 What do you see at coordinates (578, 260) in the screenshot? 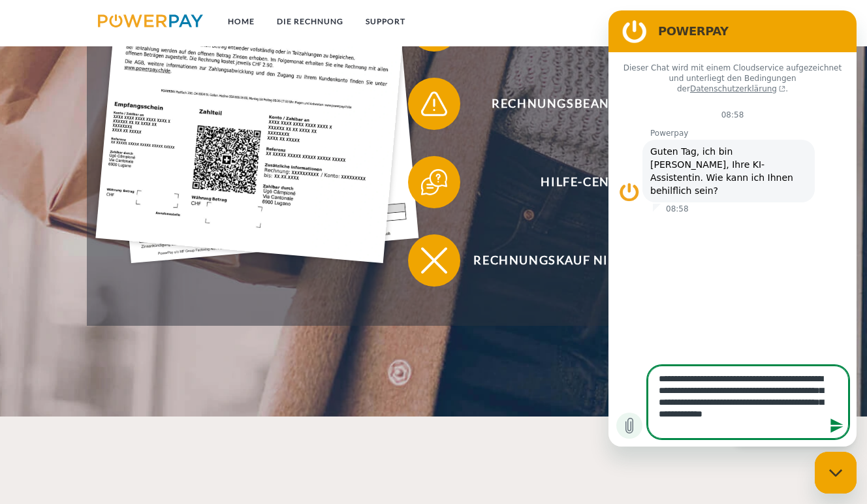
I see `button: Rechnungskauf nicht möglich` at bounding box center [578, 260].